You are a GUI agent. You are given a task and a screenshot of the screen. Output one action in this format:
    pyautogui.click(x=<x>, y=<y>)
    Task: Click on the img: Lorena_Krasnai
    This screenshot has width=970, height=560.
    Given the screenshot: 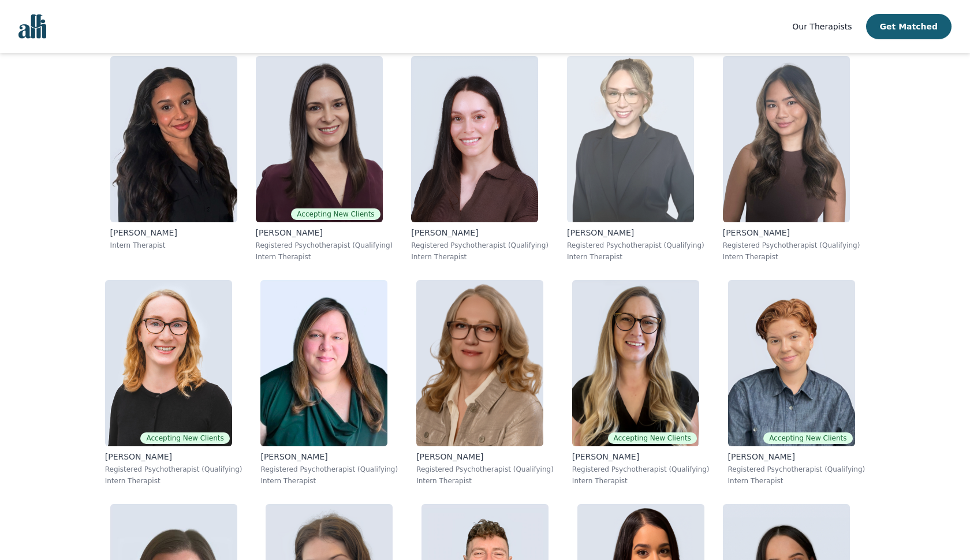 What is the action you would take?
    pyautogui.click(x=319, y=140)
    